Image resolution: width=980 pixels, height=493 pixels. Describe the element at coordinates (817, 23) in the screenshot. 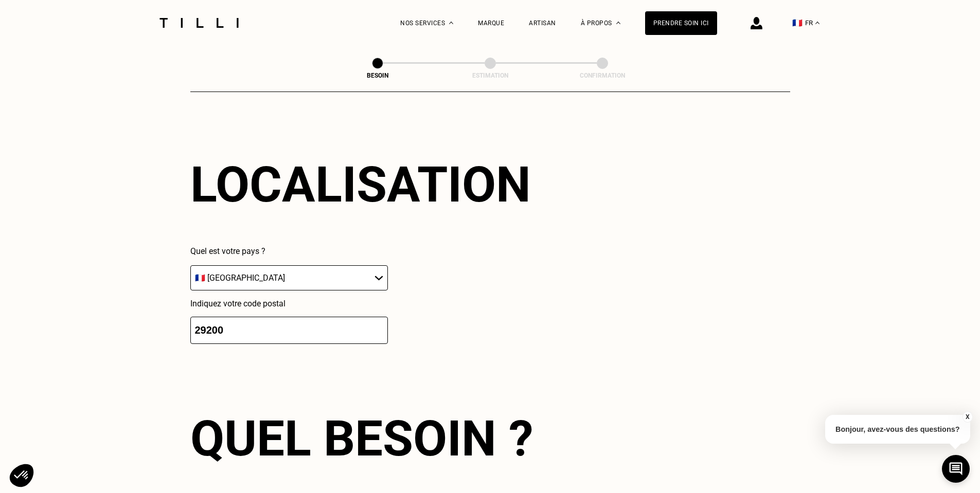

I see `img: menu déroulant` at that location.